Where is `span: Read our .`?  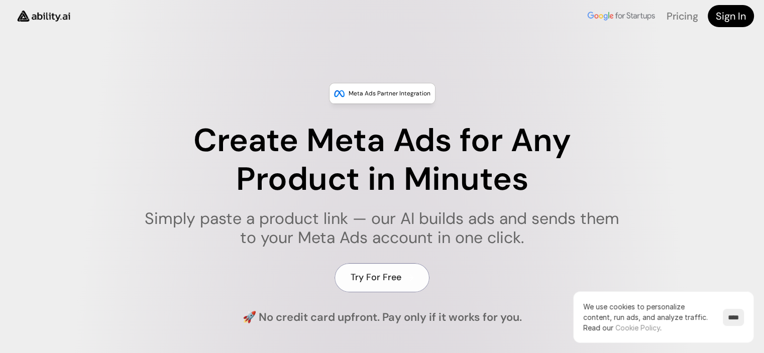 span: Read our . is located at coordinates (622, 327).